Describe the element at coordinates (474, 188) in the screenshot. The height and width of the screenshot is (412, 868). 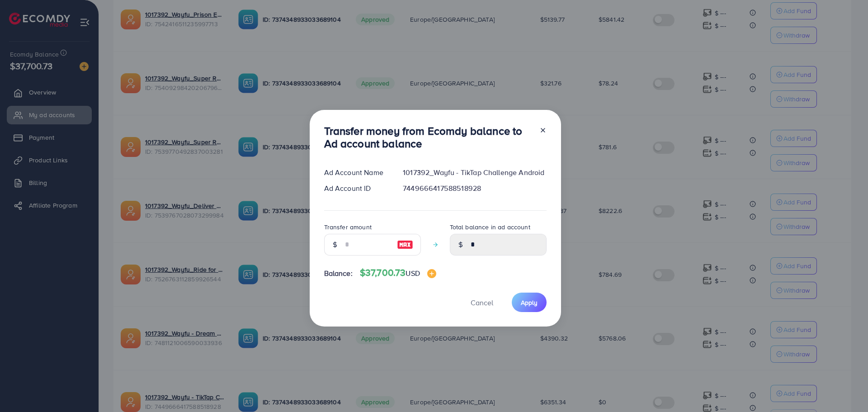
I see `div: 7449666417588518928` at that location.